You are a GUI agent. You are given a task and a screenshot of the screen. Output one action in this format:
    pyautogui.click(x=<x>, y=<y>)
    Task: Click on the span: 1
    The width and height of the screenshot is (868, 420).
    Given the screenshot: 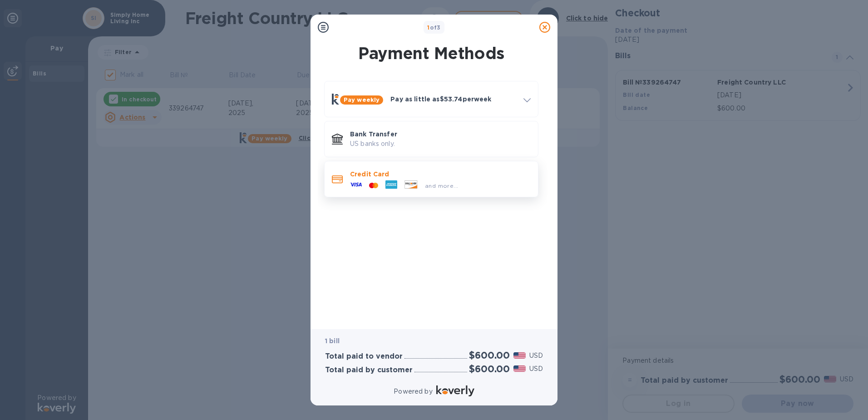 What is the action you would take?
    pyautogui.click(x=428, y=27)
    